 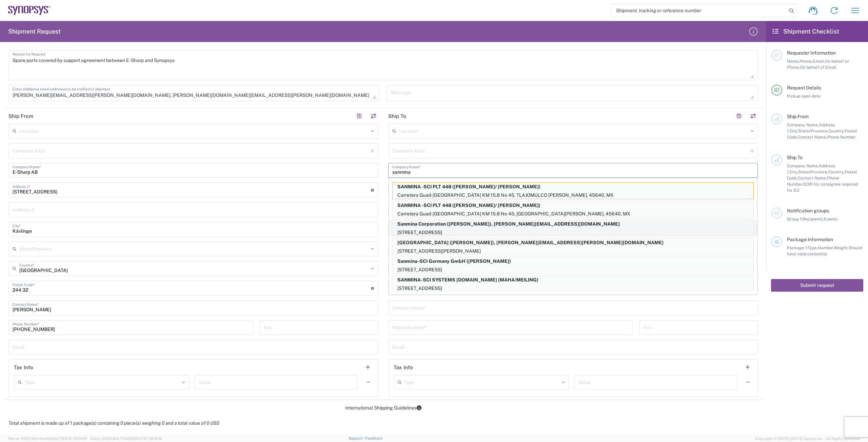 What do you see at coordinates (20, 117) in the screenshot?
I see `h2: Ship From` at bounding box center [20, 117].